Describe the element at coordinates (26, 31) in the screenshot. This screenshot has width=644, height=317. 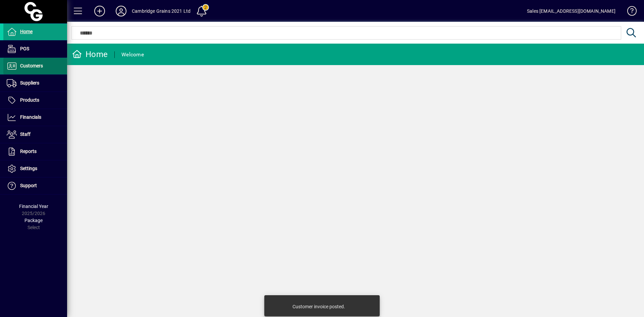
I see `span: Home` at that location.